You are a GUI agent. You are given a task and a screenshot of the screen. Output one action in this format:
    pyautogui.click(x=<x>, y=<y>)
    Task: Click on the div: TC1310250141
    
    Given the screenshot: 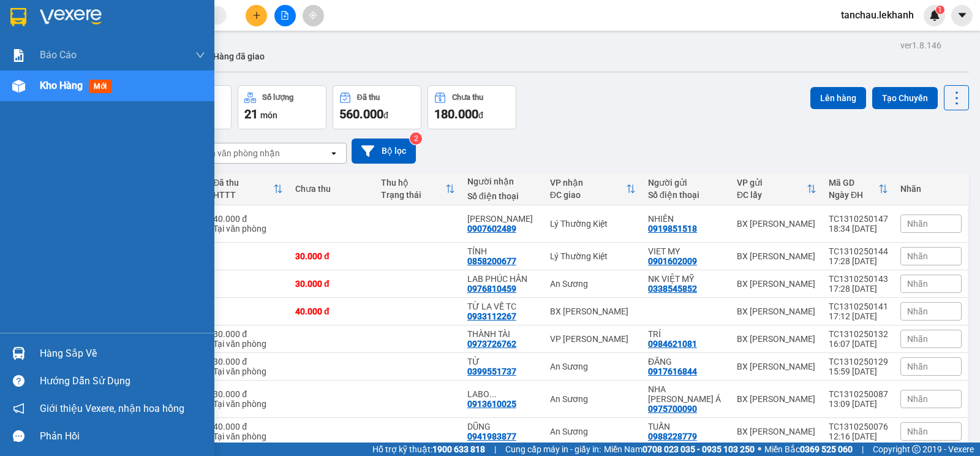 What is the action you would take?
    pyautogui.click(x=858, y=307)
    